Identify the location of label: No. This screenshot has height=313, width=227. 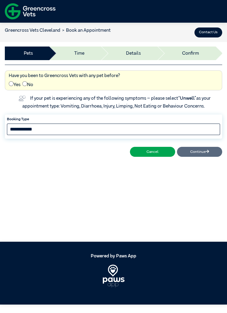
(28, 85).